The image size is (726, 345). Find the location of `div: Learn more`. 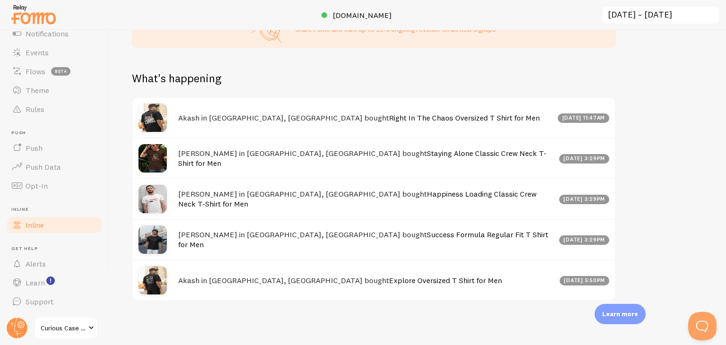

div: Learn more is located at coordinates (620, 314).